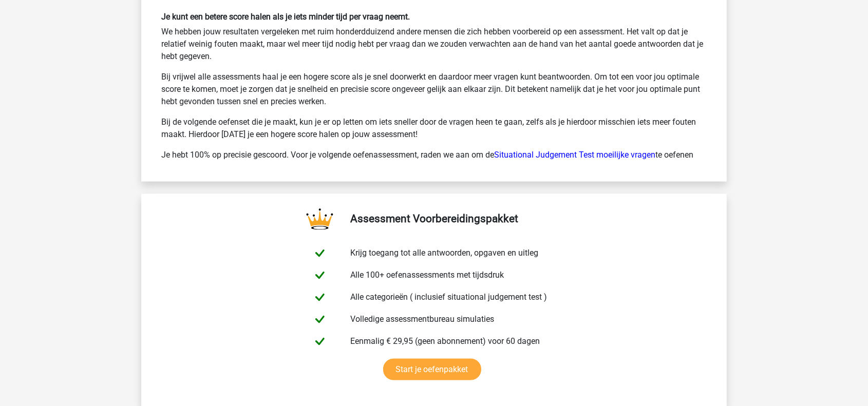 Image resolution: width=868 pixels, height=406 pixels. I want to click on p: Je hebt 100% op precisie gescoord. Voor je volgende oefenassessment, raden we aan om de te oefenen, so click(434, 155).